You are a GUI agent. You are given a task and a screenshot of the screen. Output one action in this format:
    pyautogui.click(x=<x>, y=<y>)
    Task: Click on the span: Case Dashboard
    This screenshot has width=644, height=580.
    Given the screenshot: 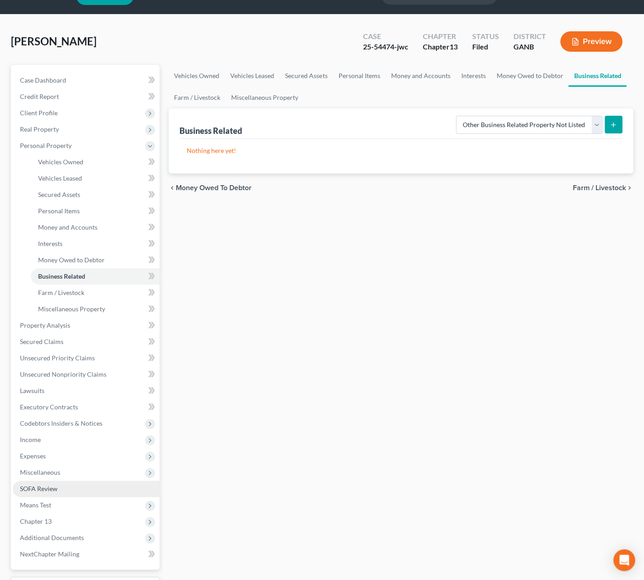 What is the action you would take?
    pyautogui.click(x=43, y=80)
    